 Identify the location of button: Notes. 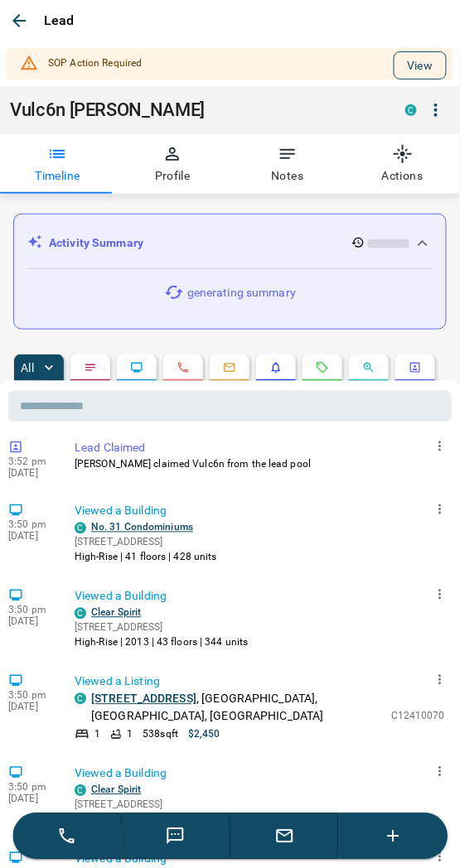
(288, 164).